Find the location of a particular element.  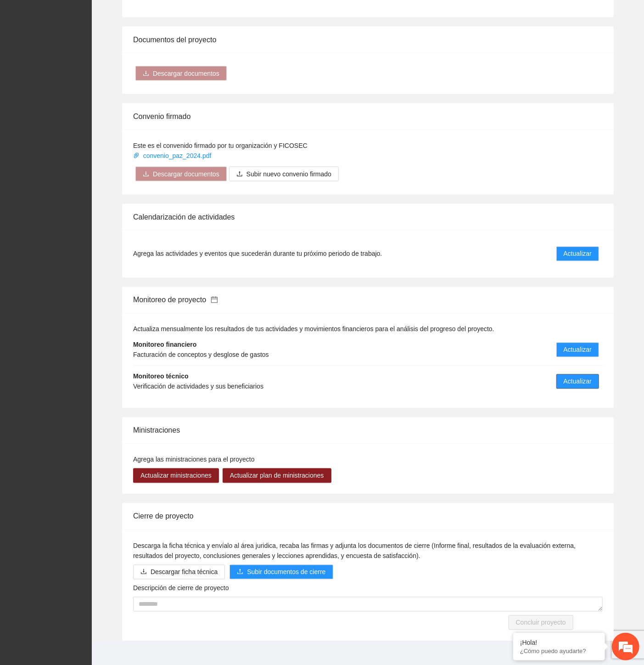

span: Agrega las ministraciones para el proyecto is located at coordinates (194, 459).